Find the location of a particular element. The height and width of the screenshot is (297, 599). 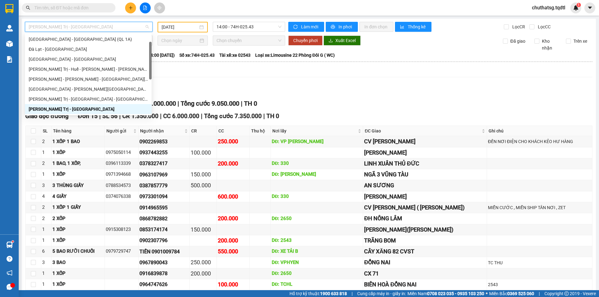

th: Tên hàng is located at coordinates (78, 131).